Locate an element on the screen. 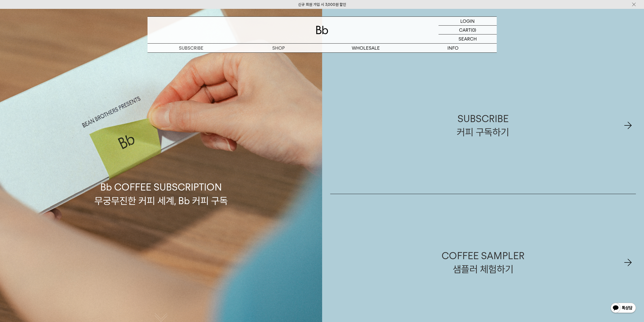  p: WHOLESALE is located at coordinates (366, 48).